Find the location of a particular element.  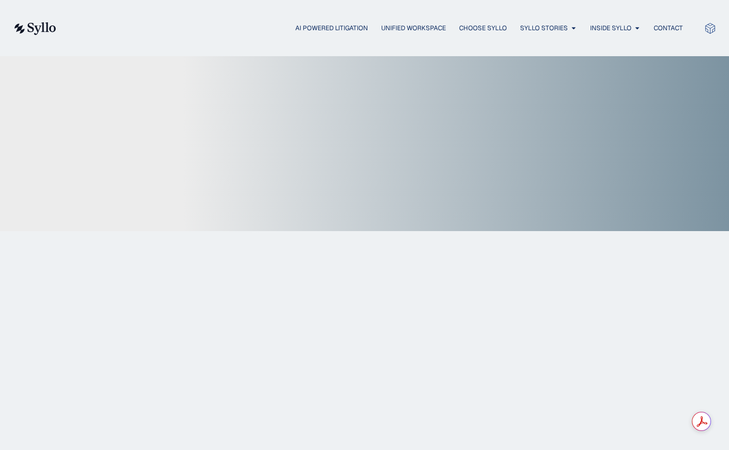

div: Menu Toggle is located at coordinates (380, 28).